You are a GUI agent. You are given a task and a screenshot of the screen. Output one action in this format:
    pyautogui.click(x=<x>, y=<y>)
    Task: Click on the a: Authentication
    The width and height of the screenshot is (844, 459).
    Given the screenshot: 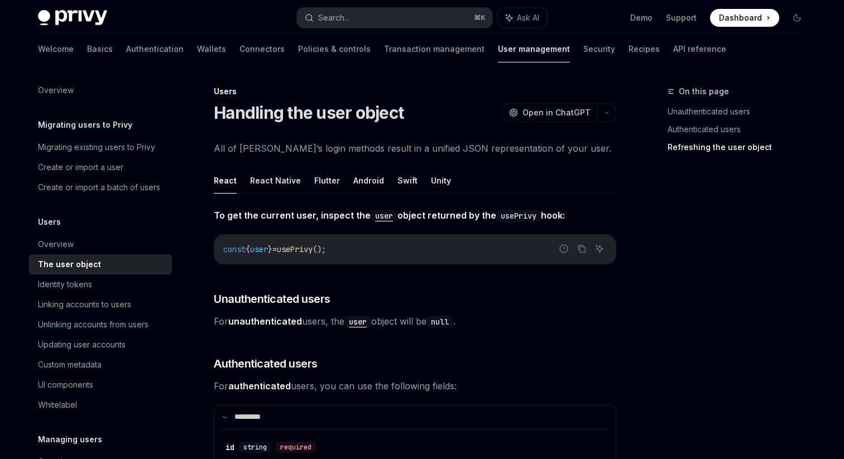 What is the action you would take?
    pyautogui.click(x=155, y=49)
    